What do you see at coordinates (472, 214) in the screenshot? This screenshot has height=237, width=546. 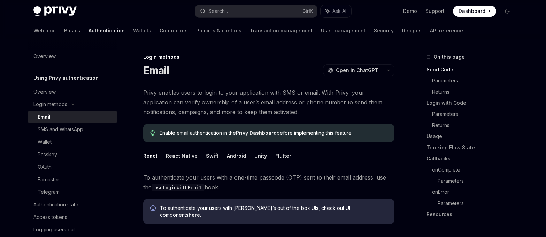 I see `a: Resources` at bounding box center [472, 214].